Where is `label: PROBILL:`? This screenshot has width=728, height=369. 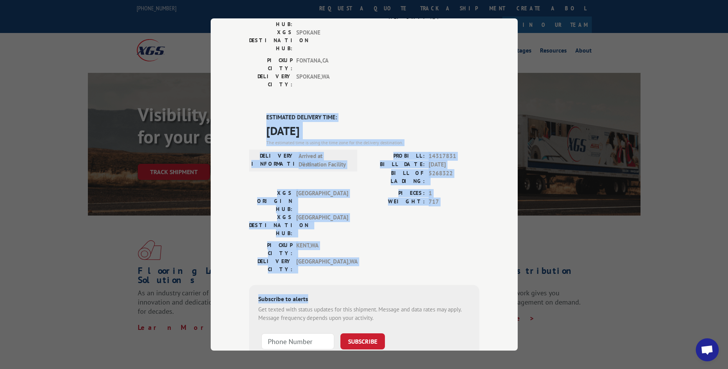
label: PROBILL: is located at coordinates (395, 156).